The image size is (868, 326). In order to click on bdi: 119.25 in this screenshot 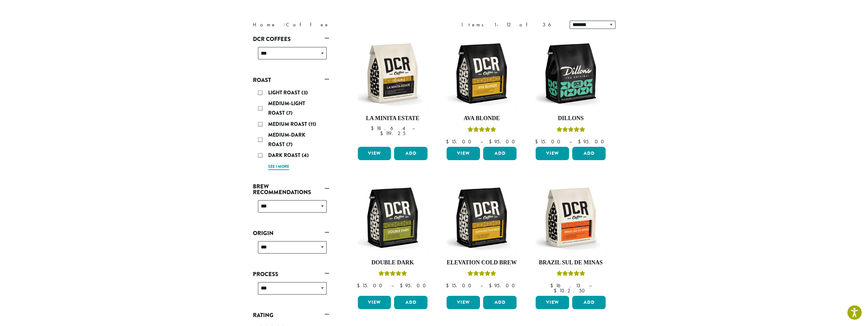, I will do `click(393, 133)`.